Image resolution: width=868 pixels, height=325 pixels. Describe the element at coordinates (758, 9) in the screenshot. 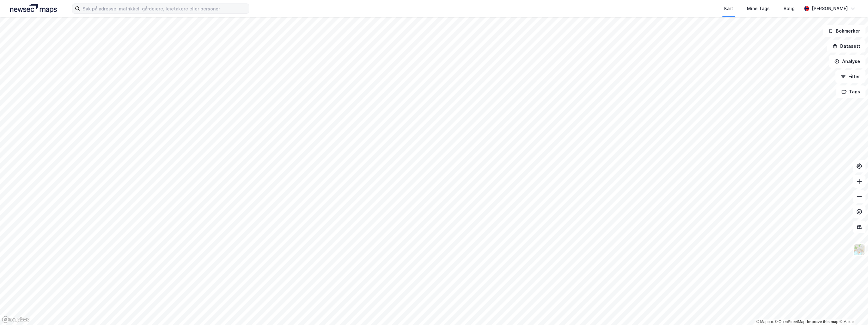

I see `div: Mine Tags` at that location.